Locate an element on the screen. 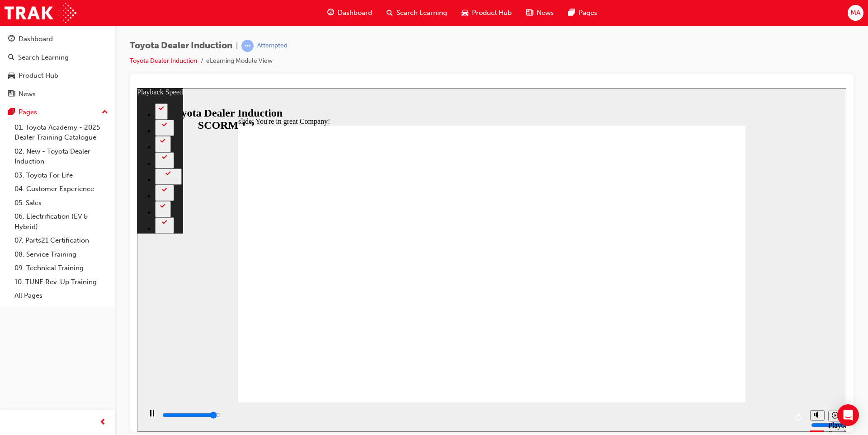 This screenshot has width=868, height=435. span: learningRecordVerb_ATTEMPT-icon is located at coordinates (247, 46).